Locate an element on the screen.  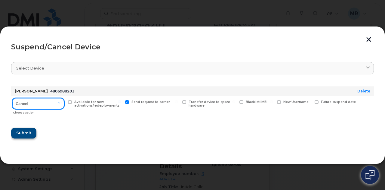
a: Delete is located at coordinates (364, 91).